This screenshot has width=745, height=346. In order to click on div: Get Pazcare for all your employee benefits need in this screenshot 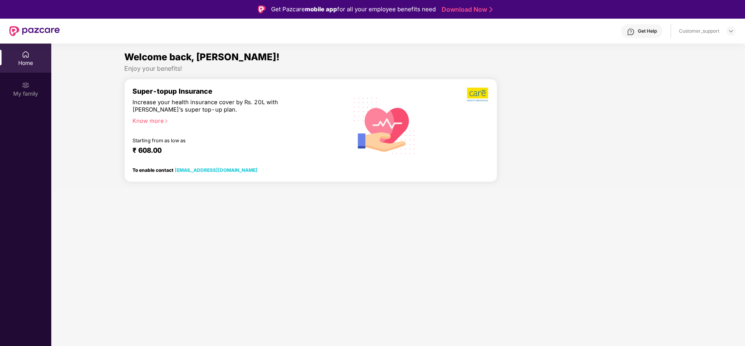, I will do `click(354, 9)`.